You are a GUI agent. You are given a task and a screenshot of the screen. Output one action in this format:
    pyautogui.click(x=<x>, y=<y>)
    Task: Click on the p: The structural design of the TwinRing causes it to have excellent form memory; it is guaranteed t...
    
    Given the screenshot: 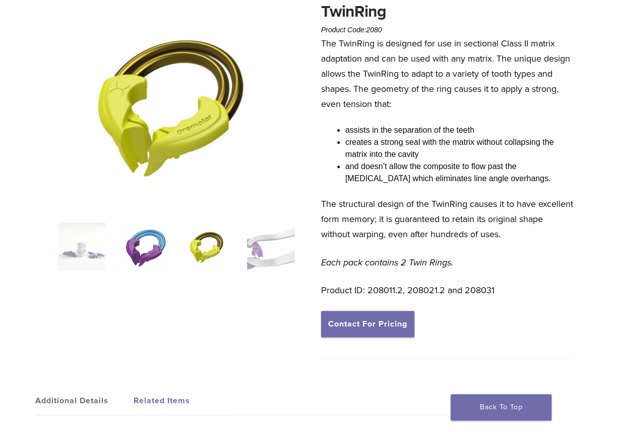 What is the action you would take?
    pyautogui.click(x=447, y=219)
    